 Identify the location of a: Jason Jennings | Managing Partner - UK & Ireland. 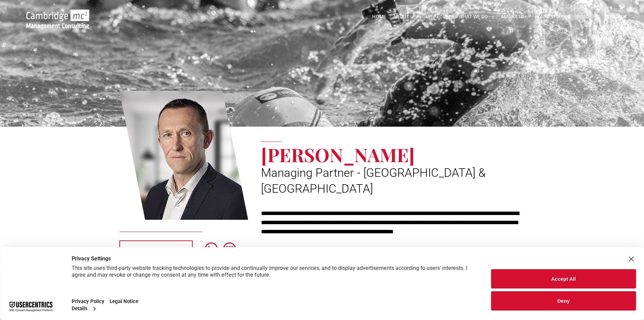
(184, 155).